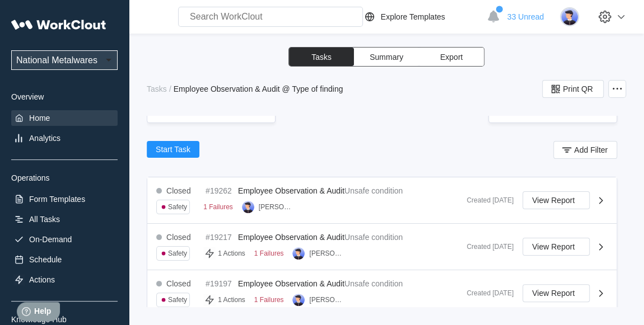 The width and height of the screenshot is (644, 325). What do you see at coordinates (270, 17) in the screenshot?
I see `input: Search WorkClout` at bounding box center [270, 17].